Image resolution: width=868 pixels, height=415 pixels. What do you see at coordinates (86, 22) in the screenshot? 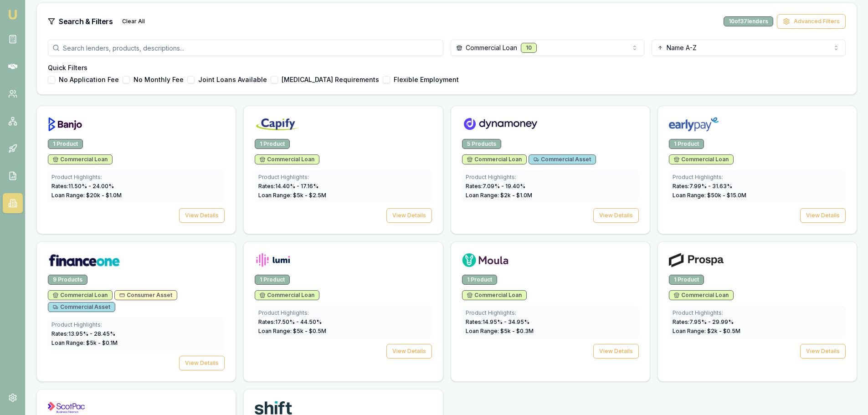
I see `h3: Search & Filters` at bounding box center [86, 22].